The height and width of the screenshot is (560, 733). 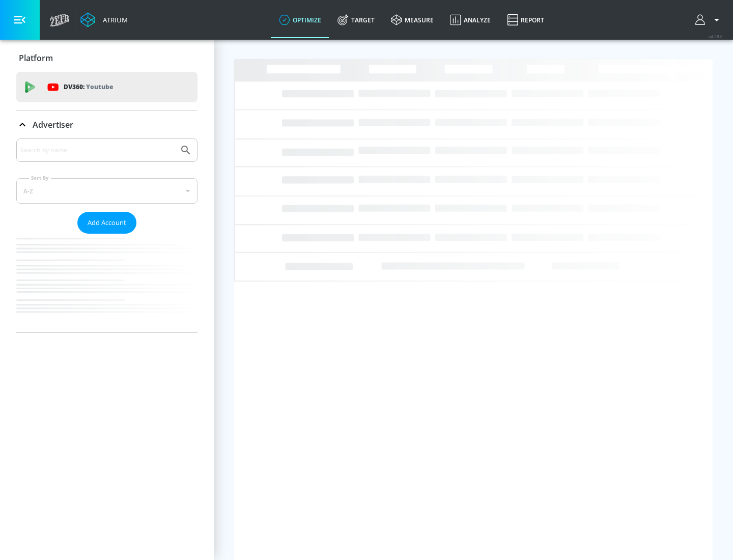 What do you see at coordinates (356, 19) in the screenshot?
I see `a: Target` at bounding box center [356, 19].